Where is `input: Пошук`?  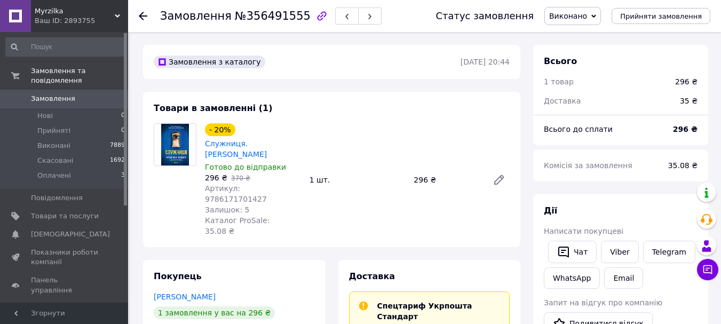
input: Пошук is located at coordinates (66, 47).